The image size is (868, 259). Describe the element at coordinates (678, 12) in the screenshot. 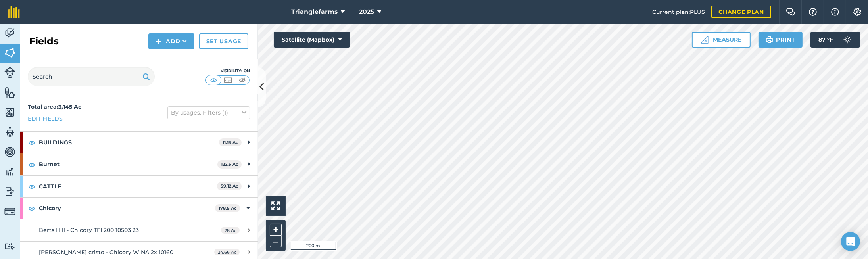

I see `span: Current plan : PLUS` at that location.